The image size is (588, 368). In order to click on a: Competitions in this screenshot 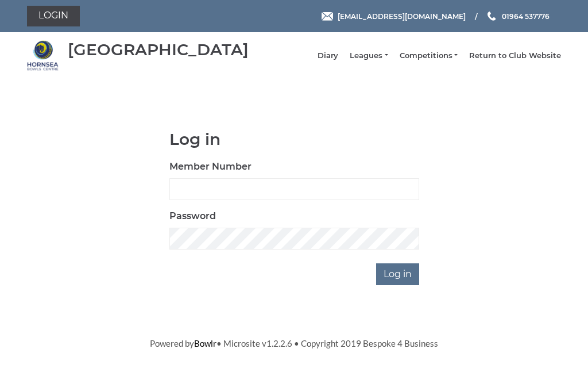, I will do `click(429, 56)`.